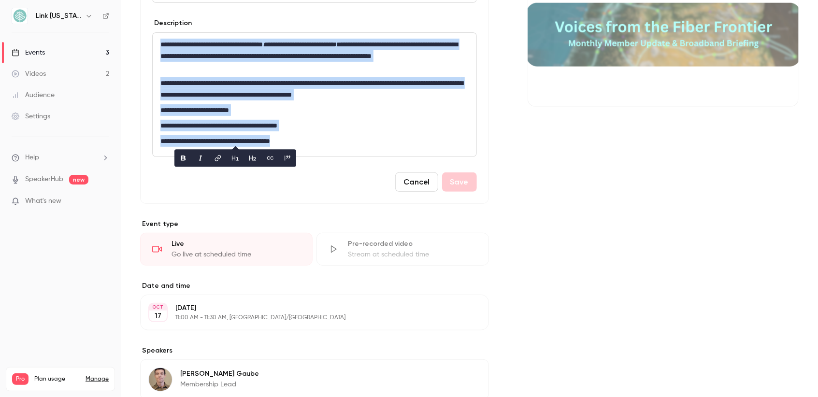 The width and height of the screenshot is (818, 397). What do you see at coordinates (43, 201) in the screenshot?
I see `span: What's new` at bounding box center [43, 201].